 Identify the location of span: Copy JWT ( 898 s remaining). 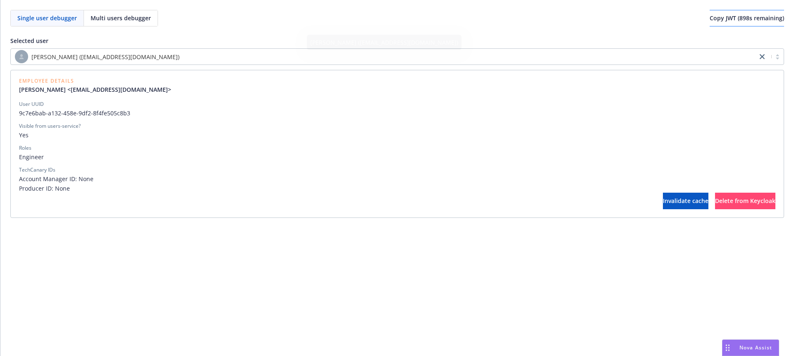
(747, 18).